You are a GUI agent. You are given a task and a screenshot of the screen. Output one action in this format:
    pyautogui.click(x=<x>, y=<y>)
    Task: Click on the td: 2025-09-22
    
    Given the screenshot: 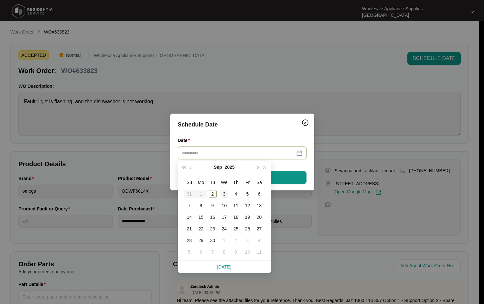 What is the action you would take?
    pyautogui.click(x=201, y=229)
    